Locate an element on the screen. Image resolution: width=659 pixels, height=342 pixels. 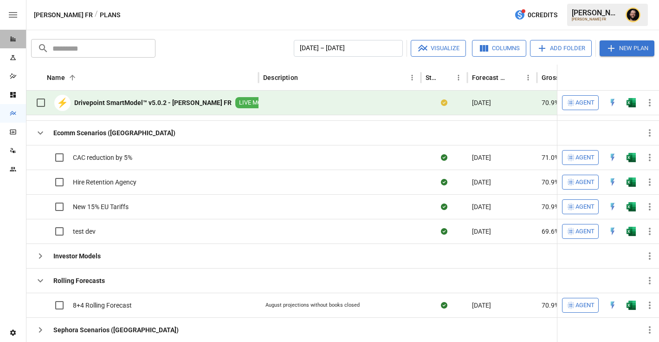
div: Description is located at coordinates (280, 78).